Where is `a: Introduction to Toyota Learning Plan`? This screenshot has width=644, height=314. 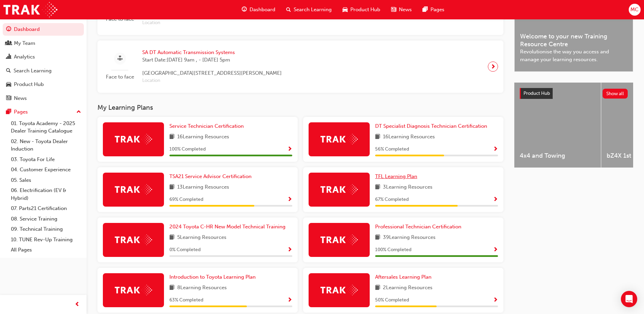
a: Introduction to Toyota Learning Plan is located at coordinates (214, 277).